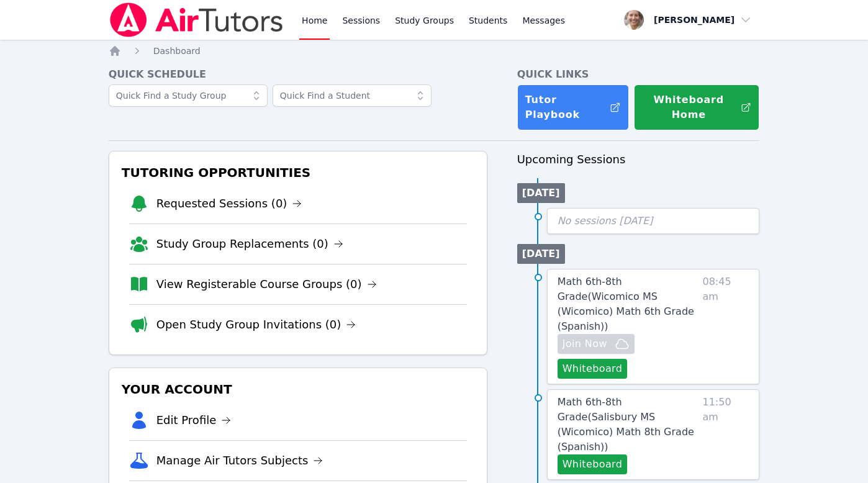 The width and height of the screenshot is (868, 483). I want to click on a: Manage Air Tutors Subjects, so click(240, 460).